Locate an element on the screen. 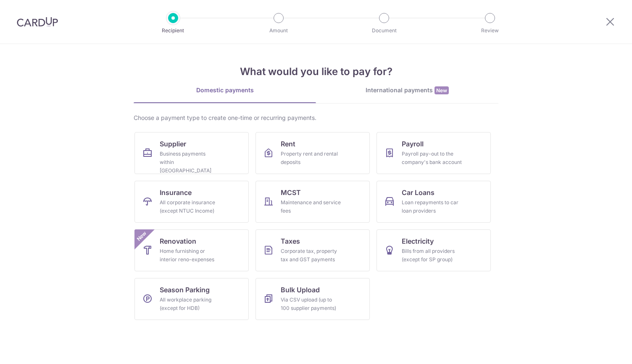  a: RentProperty rent and rental deposits is located at coordinates (312, 154).